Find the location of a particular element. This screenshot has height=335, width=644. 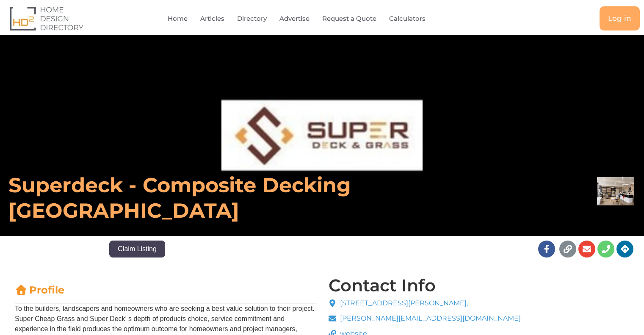

a: Advertise is located at coordinates (294, 19).